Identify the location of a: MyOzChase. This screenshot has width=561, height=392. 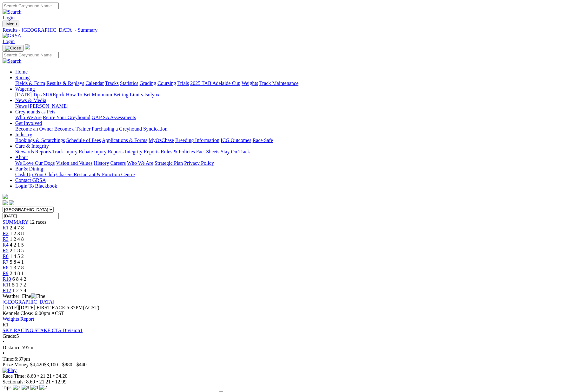
(161, 140).